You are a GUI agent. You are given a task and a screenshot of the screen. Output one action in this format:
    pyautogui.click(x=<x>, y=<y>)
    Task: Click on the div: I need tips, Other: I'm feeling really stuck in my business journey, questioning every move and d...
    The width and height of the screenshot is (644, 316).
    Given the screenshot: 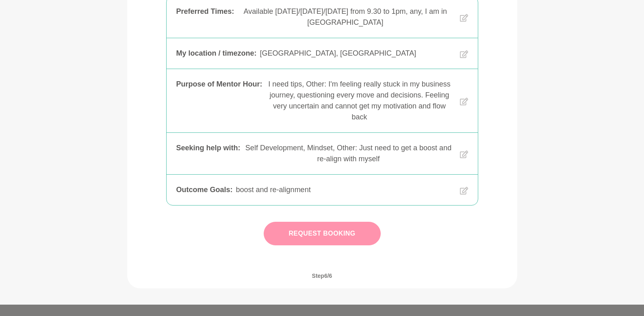 What is the action you would take?
    pyautogui.click(x=359, y=101)
    